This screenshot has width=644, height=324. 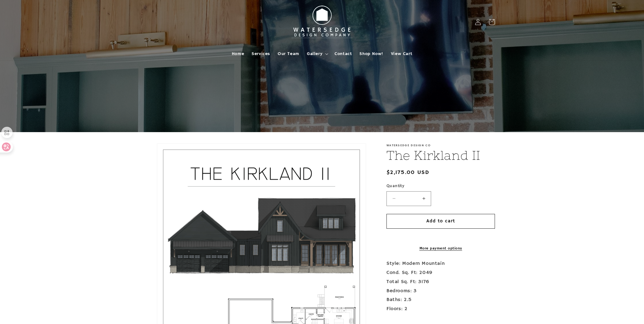 I want to click on span: View Cart, so click(x=401, y=54).